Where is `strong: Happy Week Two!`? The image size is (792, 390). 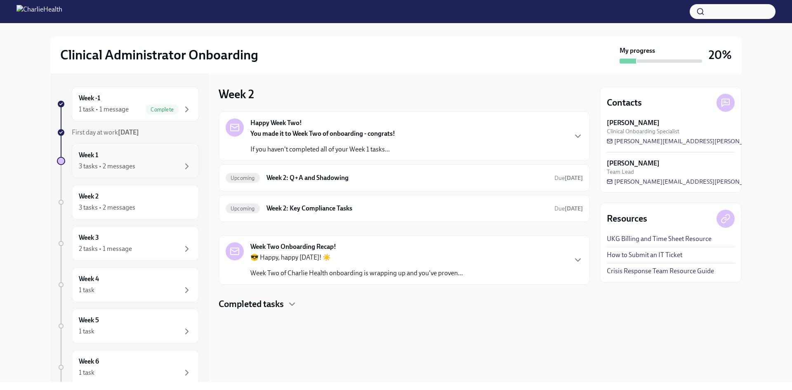
strong: Happy Week Two! is located at coordinates (276, 123).